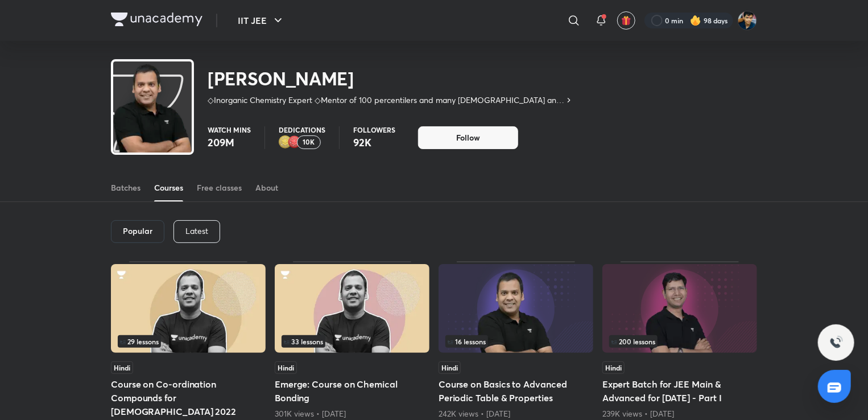 Image resolution: width=868 pixels, height=420 pixels. Describe the element at coordinates (375, 130) in the screenshot. I see `p: Followers` at that location.